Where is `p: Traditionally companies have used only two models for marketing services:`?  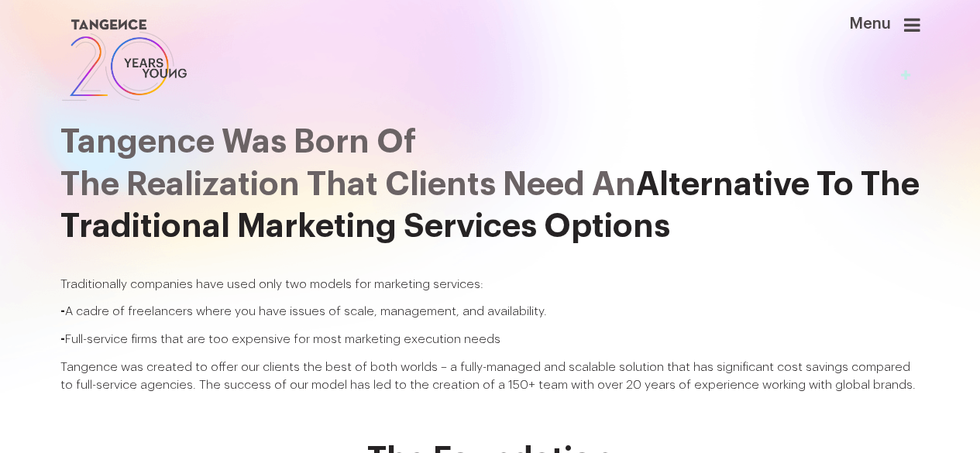
p: Traditionally companies have used only two models for marketing services: is located at coordinates (490, 284).